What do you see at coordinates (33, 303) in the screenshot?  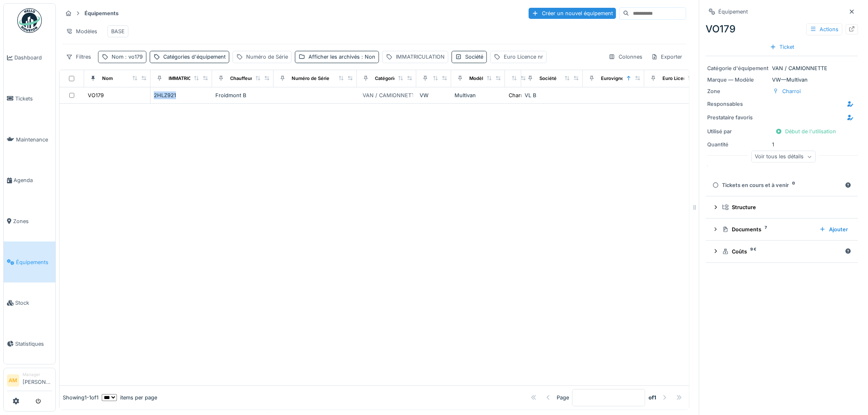 I see `span: Stock` at bounding box center [33, 303].